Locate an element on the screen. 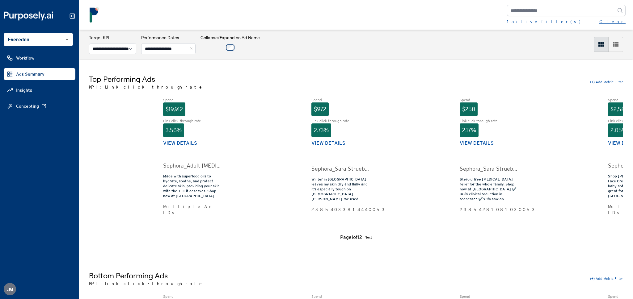  div: J M is located at coordinates (10, 290).